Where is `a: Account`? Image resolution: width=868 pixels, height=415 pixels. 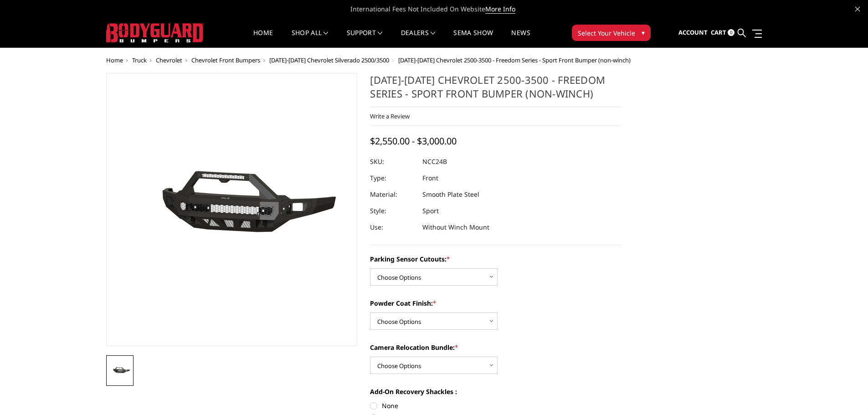 a: Account is located at coordinates (693, 33).